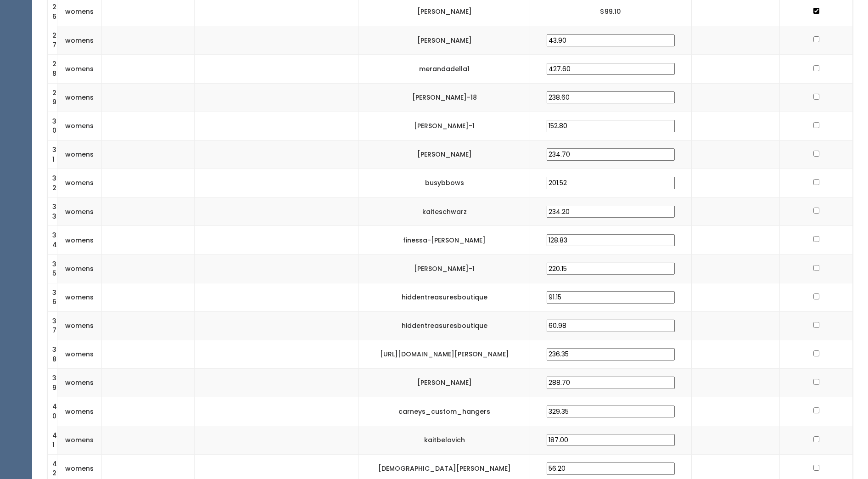  What do you see at coordinates (52, 97) in the screenshot?
I see `td: 29` at bounding box center [52, 97].